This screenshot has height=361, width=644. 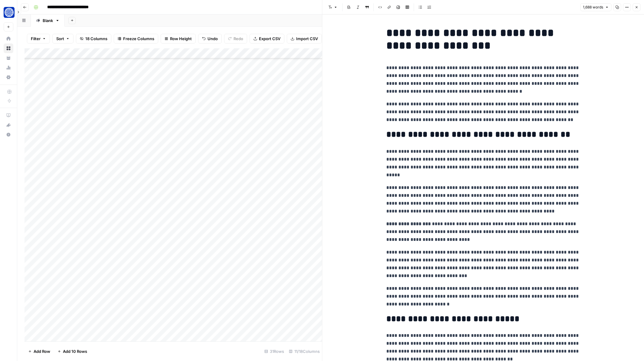 I want to click on span: Redo, so click(x=238, y=39).